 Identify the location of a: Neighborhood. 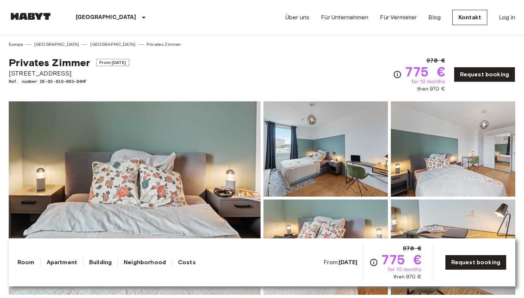
(145, 263).